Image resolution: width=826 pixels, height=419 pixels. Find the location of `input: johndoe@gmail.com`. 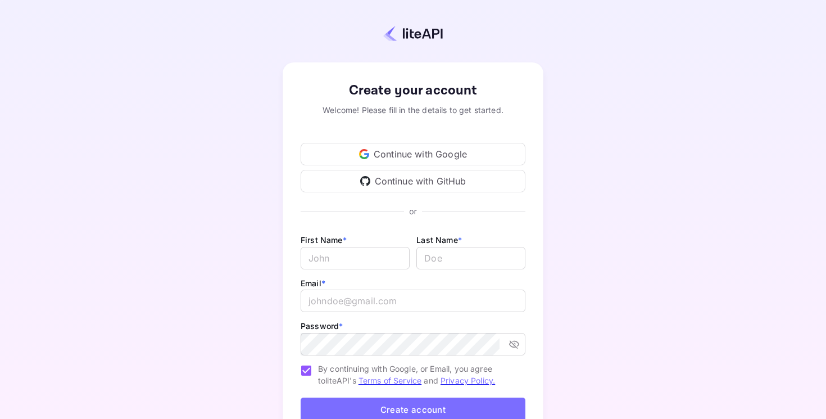

input: johndoe@gmail.com is located at coordinates (413, 301).